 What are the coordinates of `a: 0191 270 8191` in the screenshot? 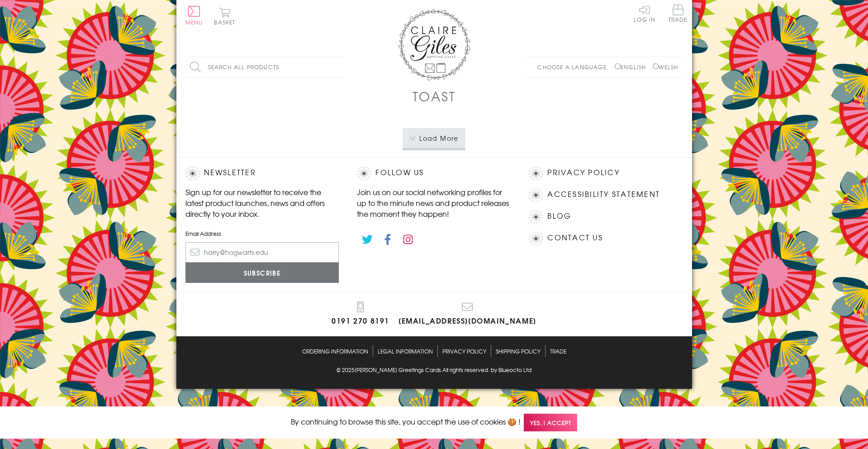 It's located at (361, 315).